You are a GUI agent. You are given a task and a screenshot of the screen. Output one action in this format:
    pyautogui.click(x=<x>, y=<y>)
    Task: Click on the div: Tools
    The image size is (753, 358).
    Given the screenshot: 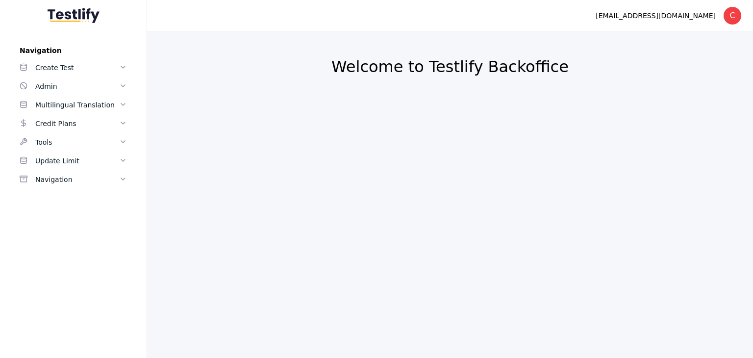 What is the action you would take?
    pyautogui.click(x=77, y=142)
    